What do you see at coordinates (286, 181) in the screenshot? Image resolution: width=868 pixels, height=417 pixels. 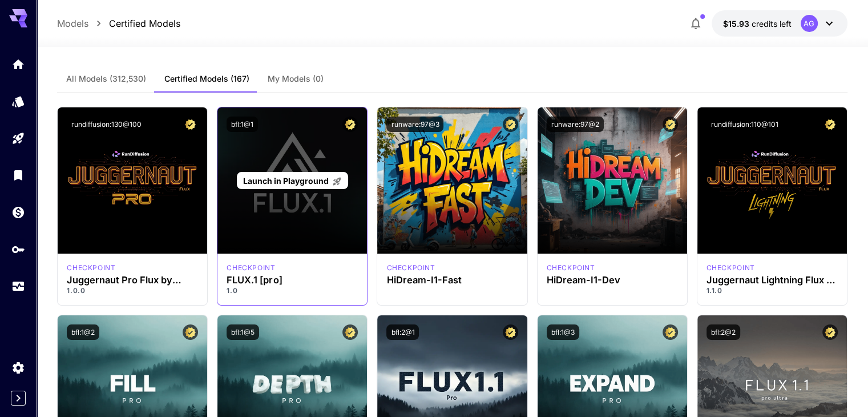 I see `span: Launch in Playground` at bounding box center [286, 181].